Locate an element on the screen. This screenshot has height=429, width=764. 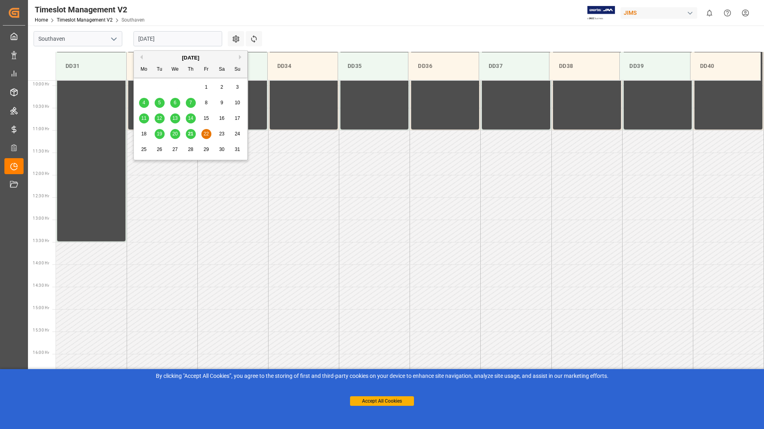
span: 15:30 Hr is located at coordinates (41, 330).